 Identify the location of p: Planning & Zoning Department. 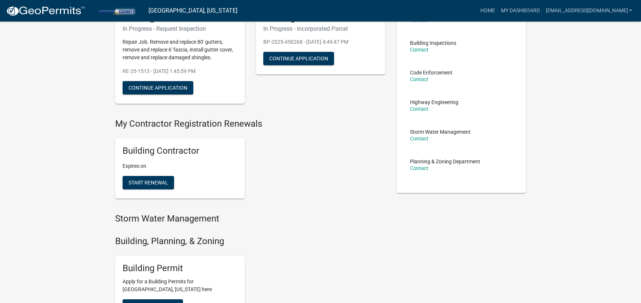
(445, 161).